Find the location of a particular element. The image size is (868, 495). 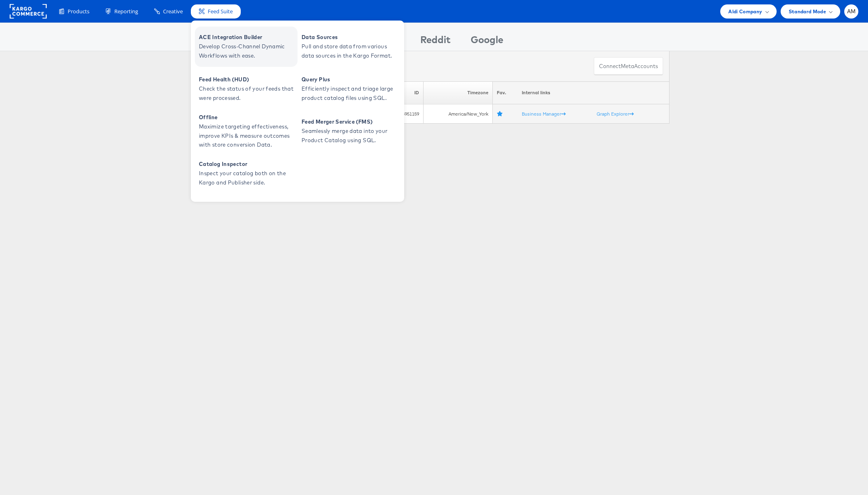

span: meta is located at coordinates (627, 66).